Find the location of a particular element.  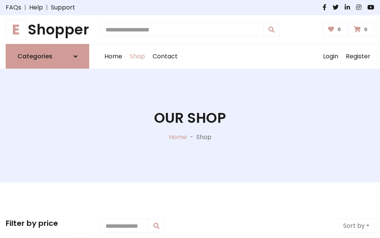

h1: Our Shop is located at coordinates (190, 118).